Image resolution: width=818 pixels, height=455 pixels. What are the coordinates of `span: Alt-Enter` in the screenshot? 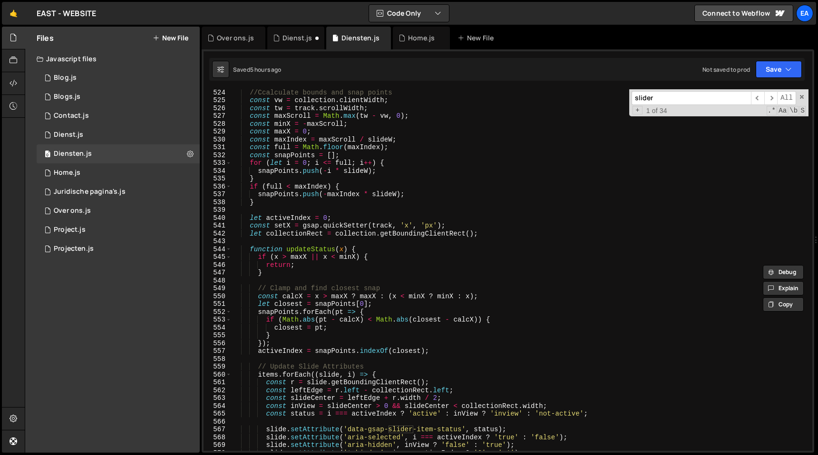 It's located at (786, 98).